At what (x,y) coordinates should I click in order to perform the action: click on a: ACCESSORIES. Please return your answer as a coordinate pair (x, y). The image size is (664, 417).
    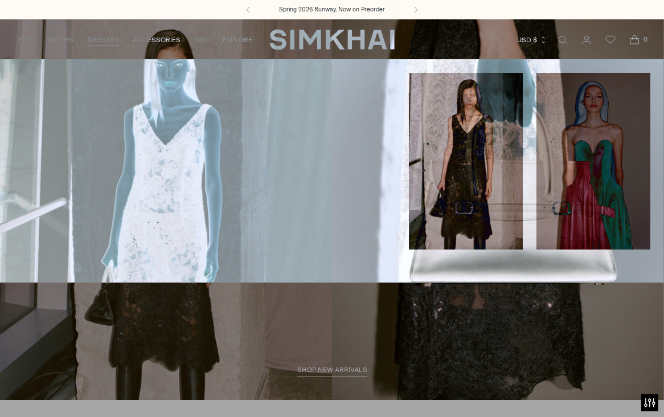
    Looking at the image, I should click on (157, 40).